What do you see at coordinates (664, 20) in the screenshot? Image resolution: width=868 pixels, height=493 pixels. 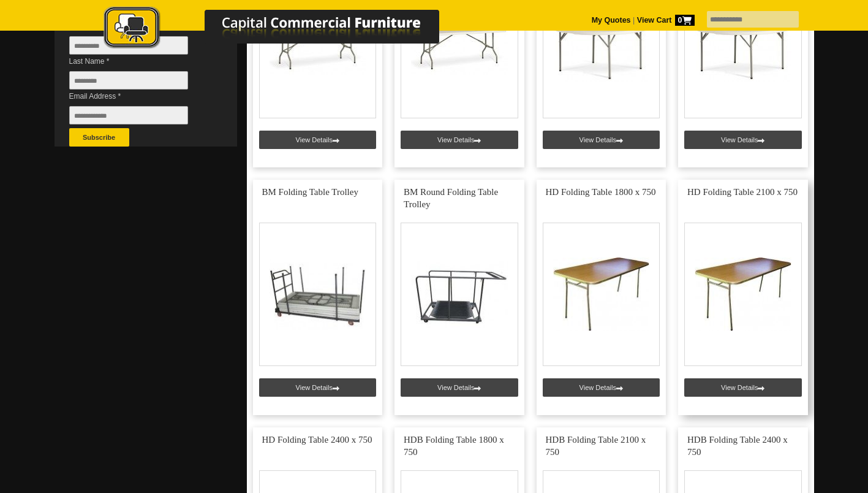 I see `a: View Cart0` at bounding box center [664, 20].